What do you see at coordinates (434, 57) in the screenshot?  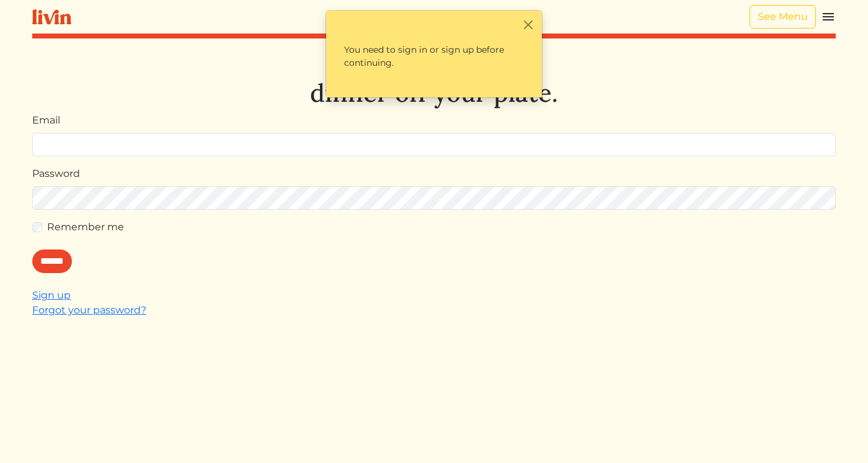 I see `p: You need to sign in or sign up before continuing.` at bounding box center [434, 57].